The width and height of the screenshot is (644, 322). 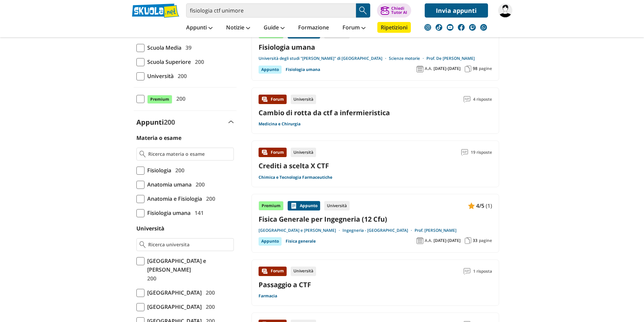 I want to click on span: (1), so click(x=489, y=206).